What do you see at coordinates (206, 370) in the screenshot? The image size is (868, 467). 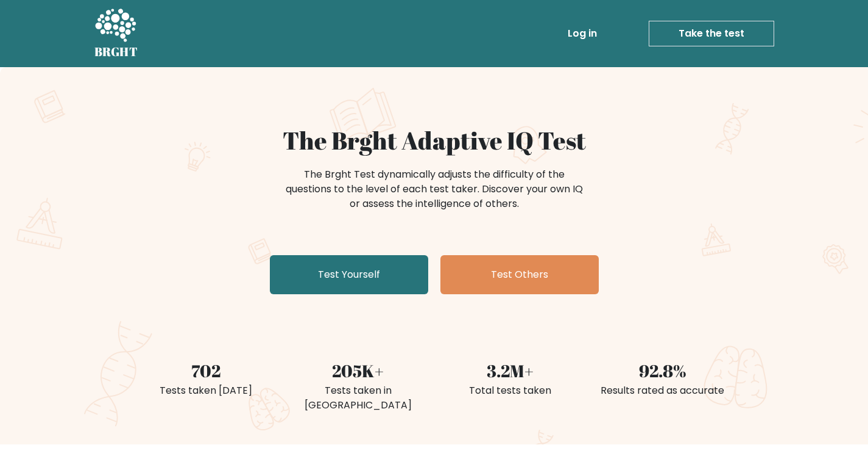 I see `div: 702` at bounding box center [206, 370].